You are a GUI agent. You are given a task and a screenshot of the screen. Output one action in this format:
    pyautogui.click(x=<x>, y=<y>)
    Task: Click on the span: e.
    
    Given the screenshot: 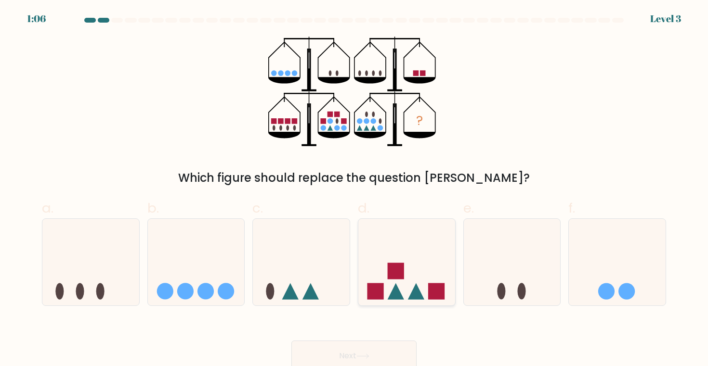 What is the action you would take?
    pyautogui.click(x=469, y=208)
    